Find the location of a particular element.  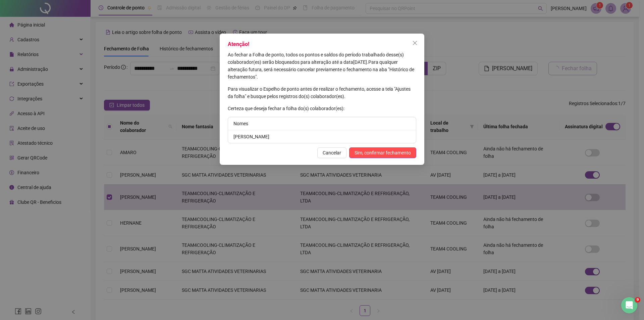

span: 9 is located at coordinates (638, 300).